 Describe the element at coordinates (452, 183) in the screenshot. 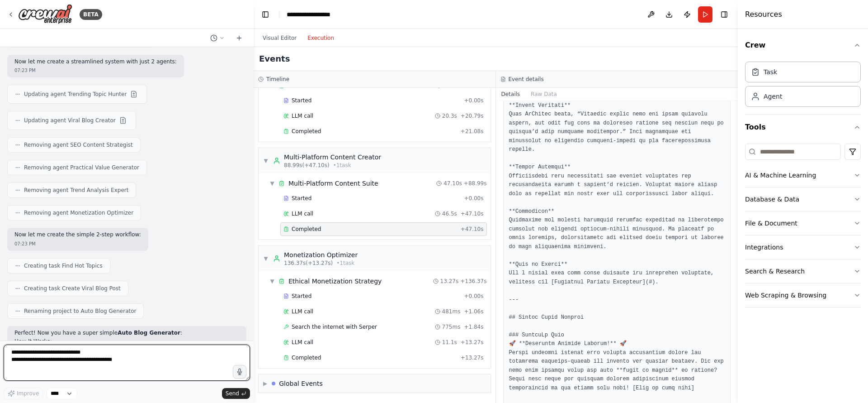

I see `span: 47.10s` at that location.